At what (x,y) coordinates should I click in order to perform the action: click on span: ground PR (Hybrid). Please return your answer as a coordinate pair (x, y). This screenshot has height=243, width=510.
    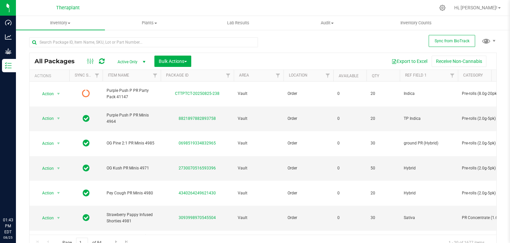
    Looking at the image, I should click on (429, 143).